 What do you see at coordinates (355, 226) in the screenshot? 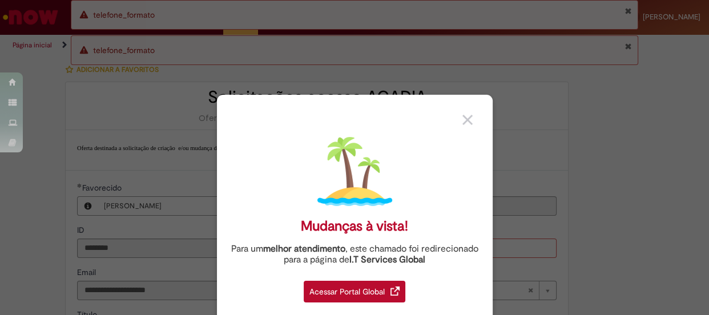
I see `div: Mudanças à vista!` at bounding box center [355, 226].